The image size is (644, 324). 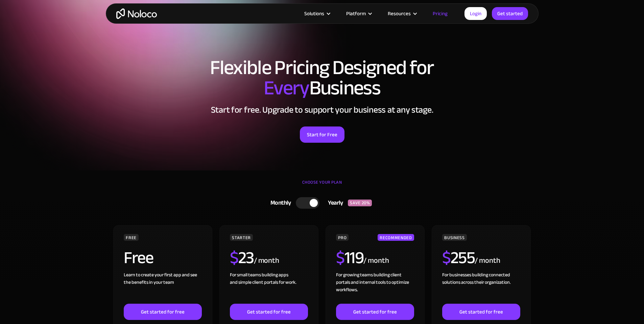 I want to click on a: Login, so click(x=475, y=14).